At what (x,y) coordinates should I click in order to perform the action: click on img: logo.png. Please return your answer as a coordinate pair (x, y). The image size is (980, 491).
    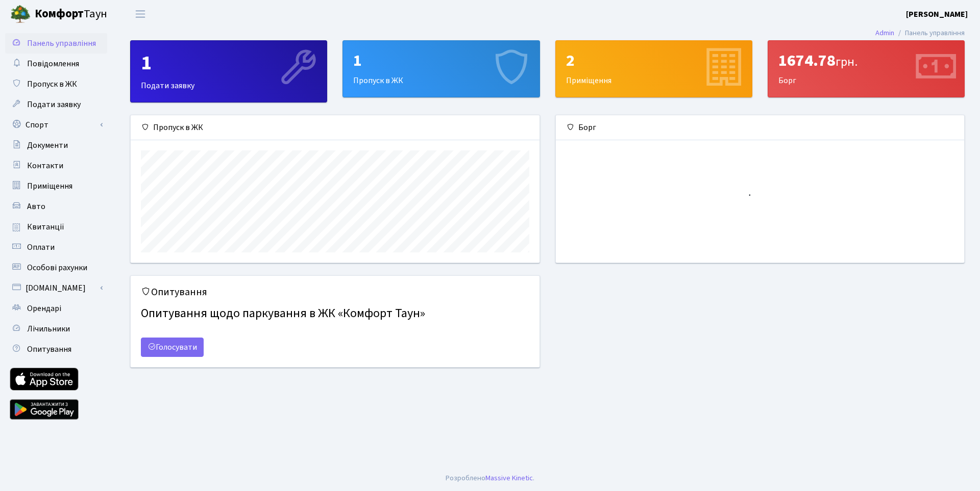
    Looking at the image, I should click on (20, 14).